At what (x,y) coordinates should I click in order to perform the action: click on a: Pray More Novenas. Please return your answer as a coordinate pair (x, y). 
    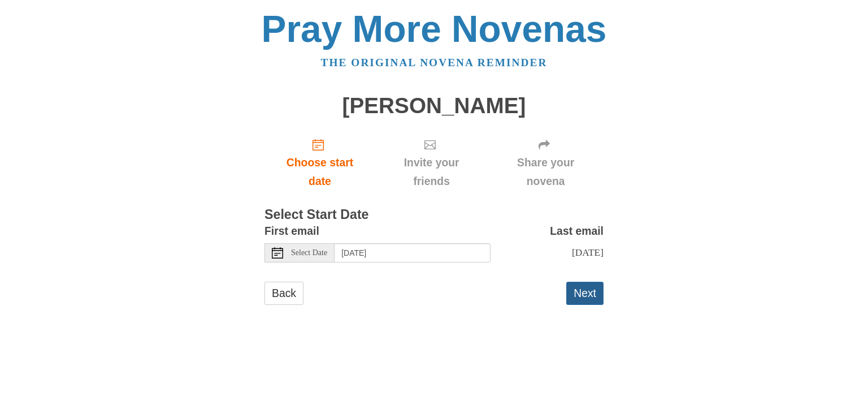
    Looking at the image, I should click on (434, 29).